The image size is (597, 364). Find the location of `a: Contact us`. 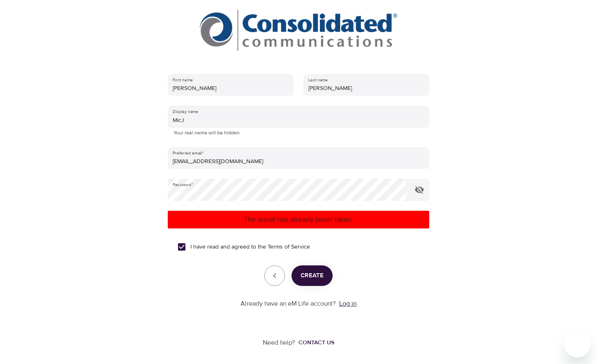

a: Contact us is located at coordinates (315, 343).